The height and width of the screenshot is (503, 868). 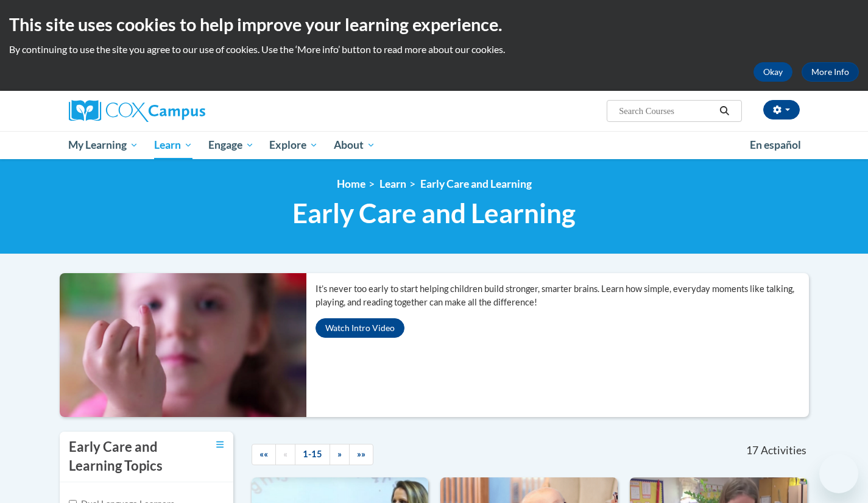 What do you see at coordinates (340, 453) in the screenshot?
I see `a: Next` at bounding box center [340, 453].